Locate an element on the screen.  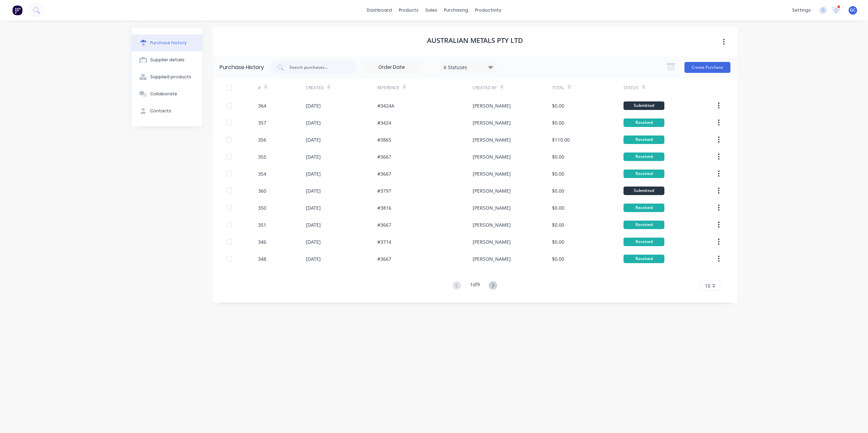
div: 350 is located at coordinates (262, 208).